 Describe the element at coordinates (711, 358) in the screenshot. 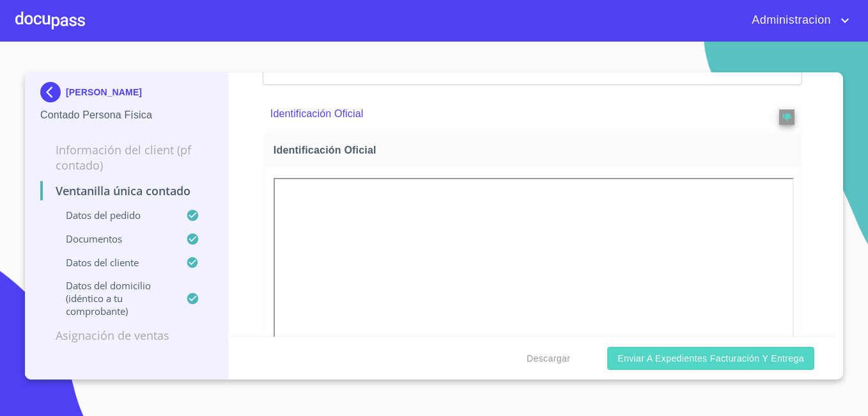

I see `span: Enviar a Expedientes Facturación y Entrega` at that location.